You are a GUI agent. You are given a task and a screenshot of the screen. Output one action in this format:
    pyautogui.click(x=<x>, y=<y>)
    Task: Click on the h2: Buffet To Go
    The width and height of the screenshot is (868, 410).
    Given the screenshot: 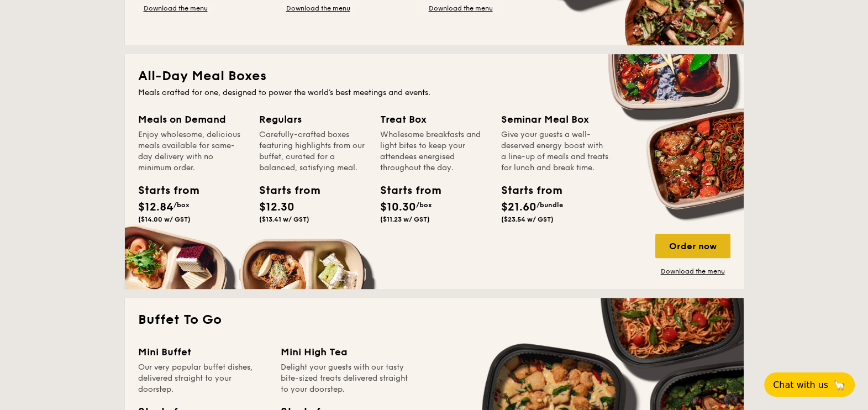 What is the action you would take?
    pyautogui.click(x=434, y=320)
    